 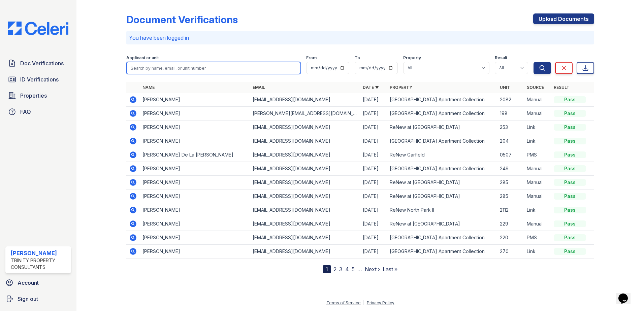 What do you see at coordinates (442, 210) in the screenshot?
I see `td: ReNew North Park II` at bounding box center [442, 210].